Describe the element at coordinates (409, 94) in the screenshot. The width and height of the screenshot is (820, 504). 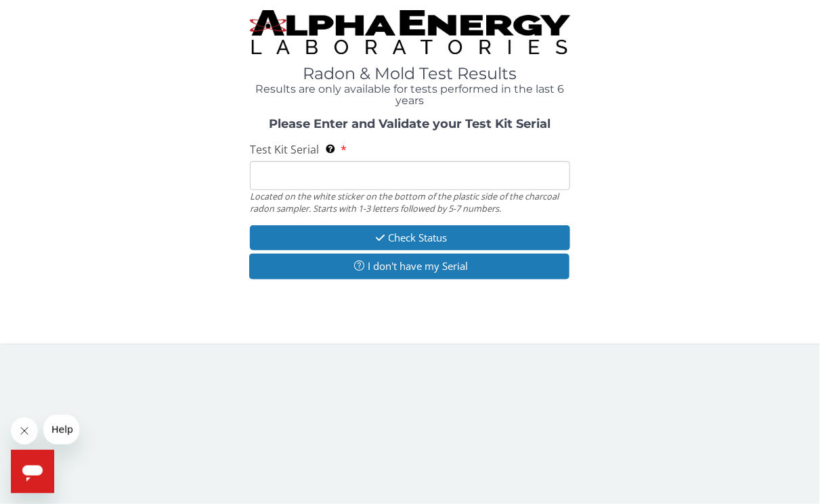
I see `h4: Results are only available for tests performed in the last 6 years` at that location.